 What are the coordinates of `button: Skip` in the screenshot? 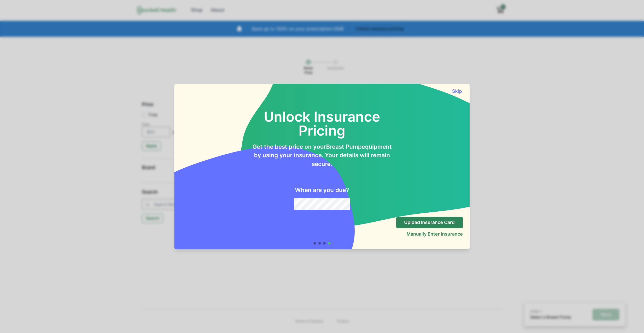 It's located at (457, 91).